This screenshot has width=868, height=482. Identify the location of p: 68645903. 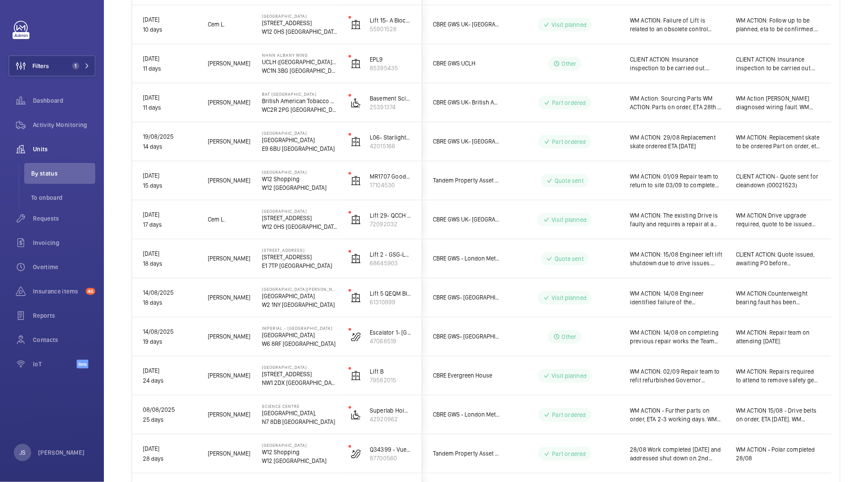
(390, 263).